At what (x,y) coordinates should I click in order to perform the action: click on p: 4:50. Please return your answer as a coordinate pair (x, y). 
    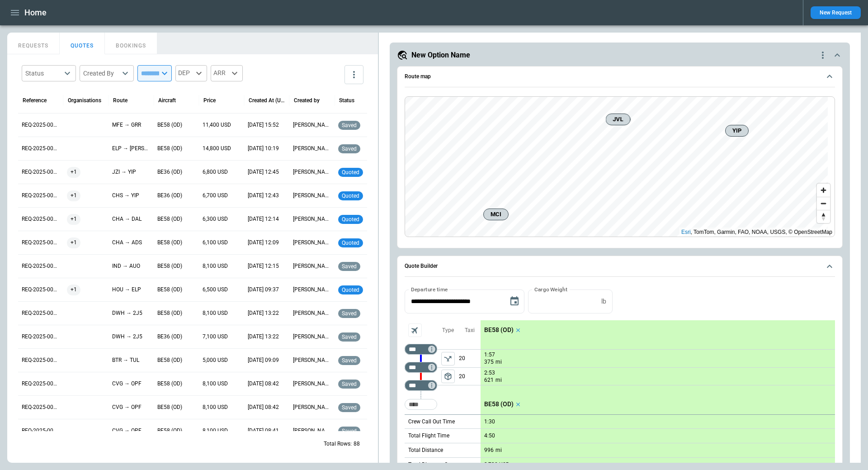
    Looking at the image, I should click on (490, 436).